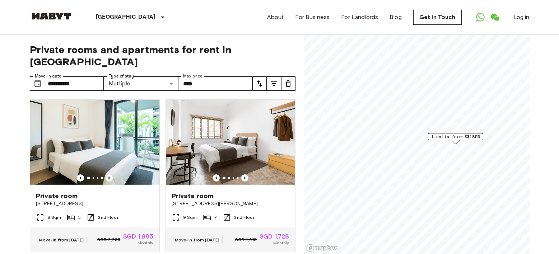 The height and width of the screenshot is (254, 559). What do you see at coordinates (322, 248) in the screenshot?
I see `a: Mapbox logo` at bounding box center [322, 248].